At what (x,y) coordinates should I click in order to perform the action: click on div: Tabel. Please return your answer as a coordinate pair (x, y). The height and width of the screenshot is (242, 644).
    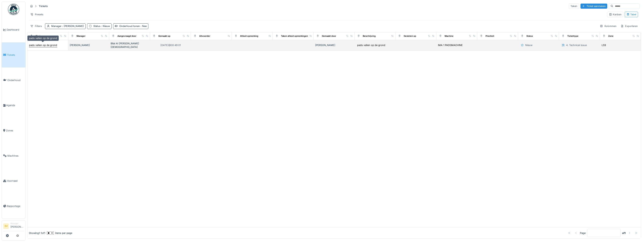
    Looking at the image, I should click on (631, 14).